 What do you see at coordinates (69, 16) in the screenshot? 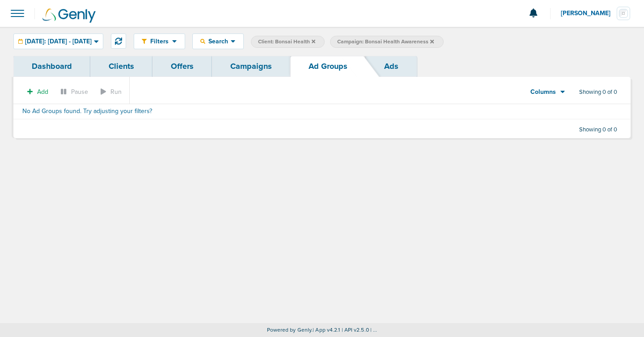
I see `img: Genly` at bounding box center [69, 16].